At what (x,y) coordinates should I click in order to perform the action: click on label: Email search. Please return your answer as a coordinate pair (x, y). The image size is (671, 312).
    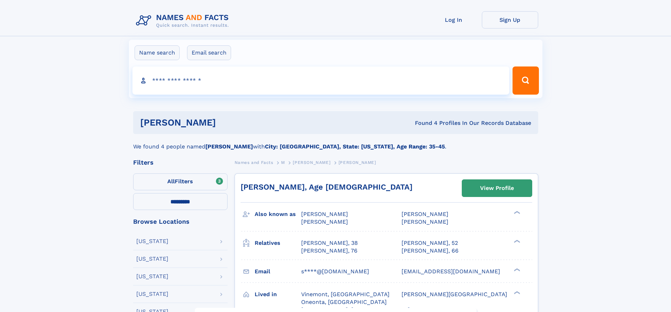
    Looking at the image, I should click on (209, 53).